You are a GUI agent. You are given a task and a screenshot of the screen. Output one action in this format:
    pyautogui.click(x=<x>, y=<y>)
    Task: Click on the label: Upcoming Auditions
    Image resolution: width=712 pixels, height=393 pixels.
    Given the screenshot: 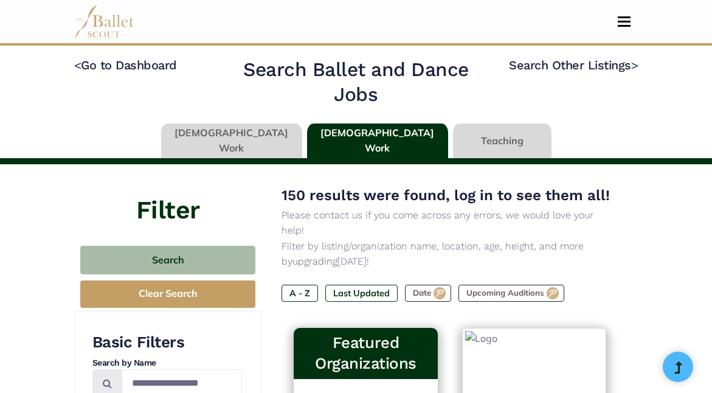 What is the action you would take?
    pyautogui.click(x=512, y=293)
    